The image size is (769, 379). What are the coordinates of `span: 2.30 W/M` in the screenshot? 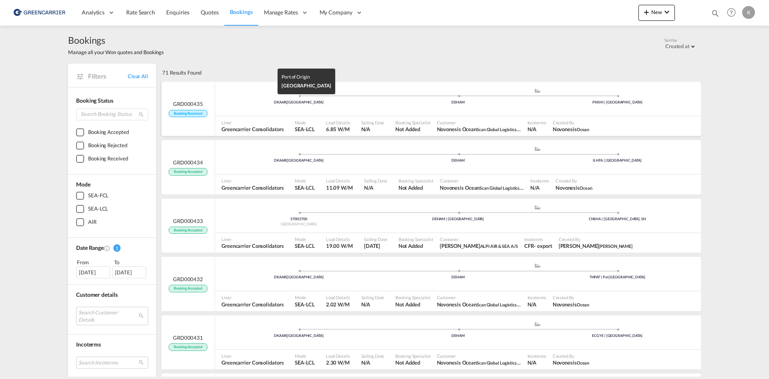 It's located at (338, 362).